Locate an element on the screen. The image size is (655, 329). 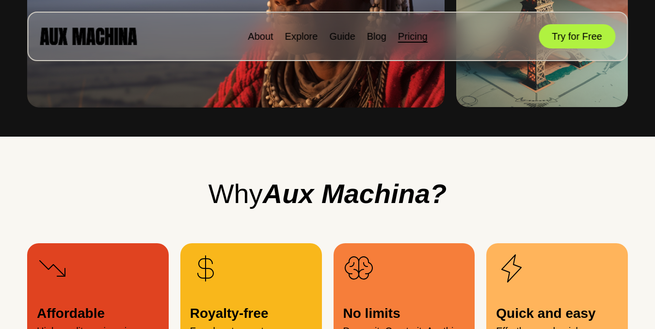
p: Royalty-free is located at coordinates (251, 314).